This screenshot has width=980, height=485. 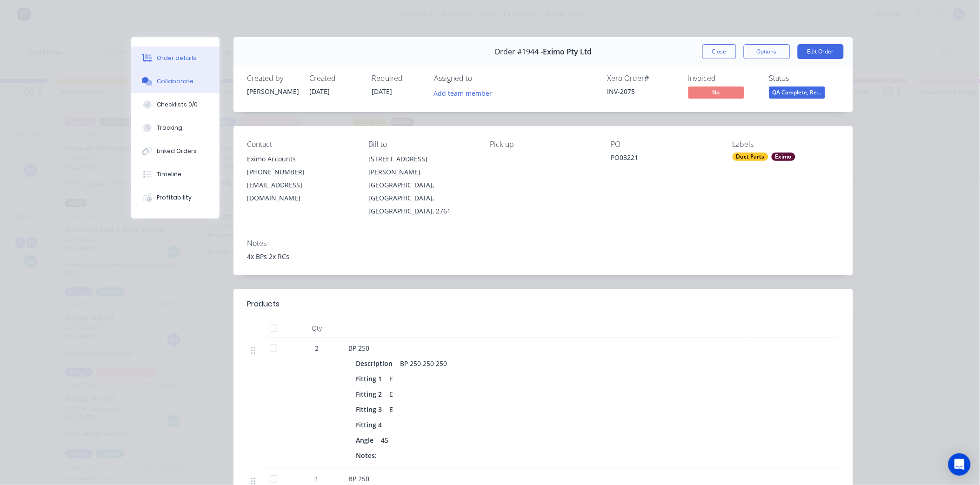 I want to click on div: Created, so click(x=335, y=78).